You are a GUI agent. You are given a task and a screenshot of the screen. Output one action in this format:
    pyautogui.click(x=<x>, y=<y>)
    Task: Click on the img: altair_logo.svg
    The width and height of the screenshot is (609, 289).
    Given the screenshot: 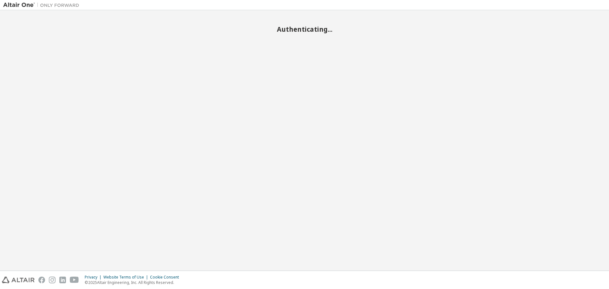 What is the action you would take?
    pyautogui.click(x=18, y=280)
    